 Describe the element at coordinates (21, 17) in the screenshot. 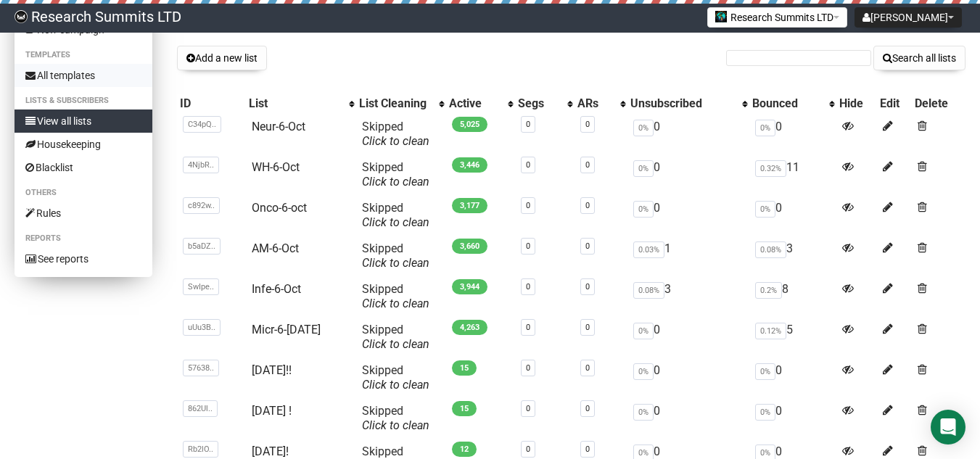

I see `img: bccbfd5974049ef095ce3c15df0eef5a` at that location.